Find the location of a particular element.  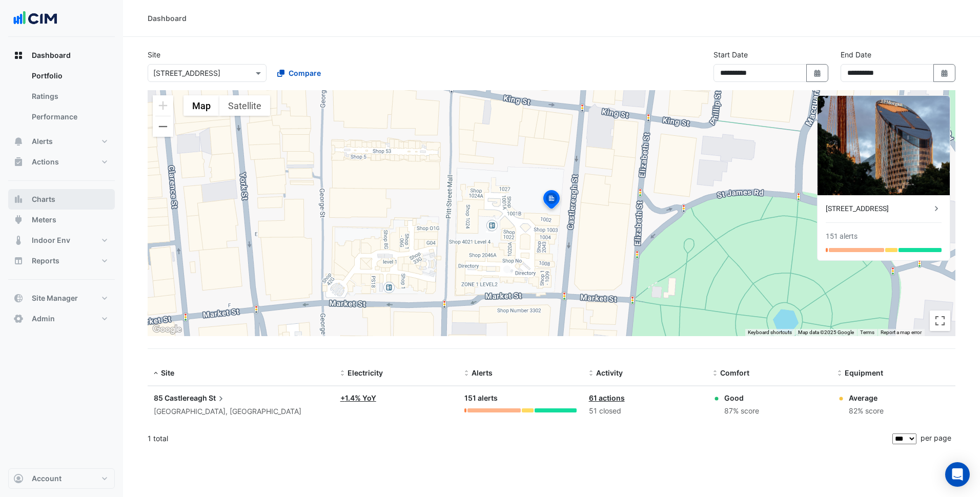

a: Performance is located at coordinates (69, 117).